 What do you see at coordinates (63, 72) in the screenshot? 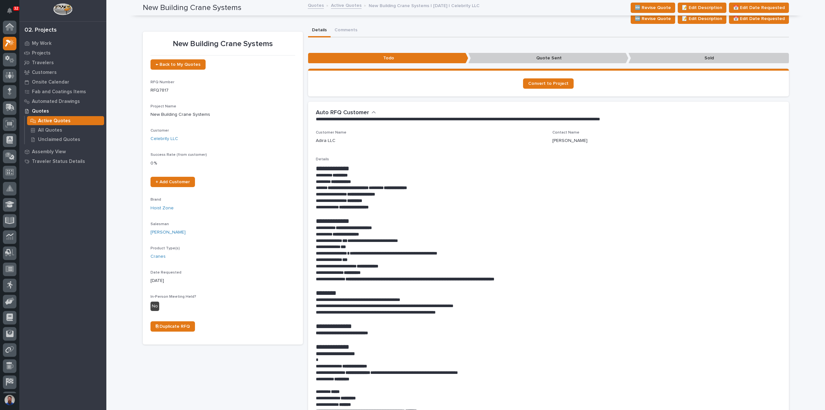
I see `a: Customers` at bounding box center [63, 72].